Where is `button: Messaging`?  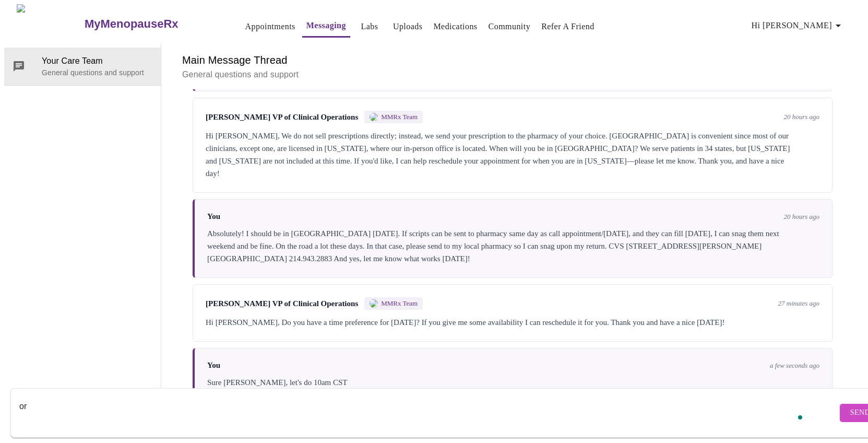 button: Messaging is located at coordinates (326, 26).